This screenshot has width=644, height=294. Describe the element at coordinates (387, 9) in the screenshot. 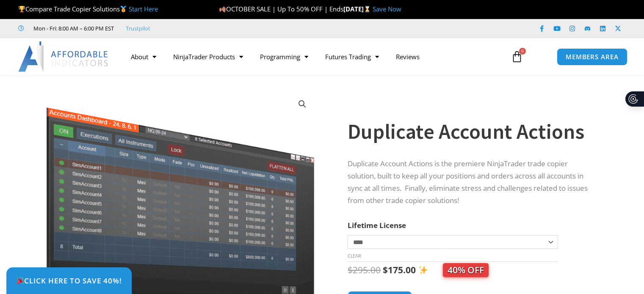

I see `a: Save Now` at that location.